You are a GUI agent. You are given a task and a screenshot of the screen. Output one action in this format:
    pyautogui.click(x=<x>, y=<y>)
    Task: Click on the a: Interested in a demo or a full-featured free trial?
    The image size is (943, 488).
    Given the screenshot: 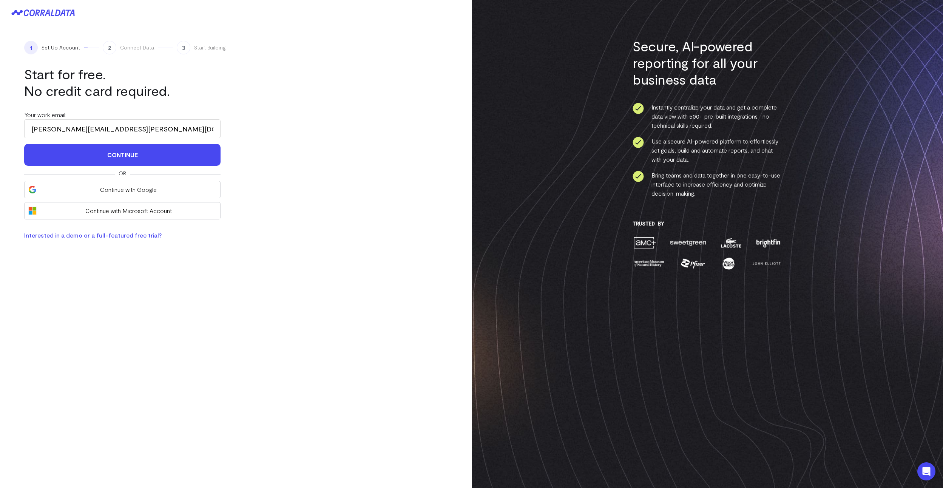 What is the action you would take?
    pyautogui.click(x=93, y=235)
    